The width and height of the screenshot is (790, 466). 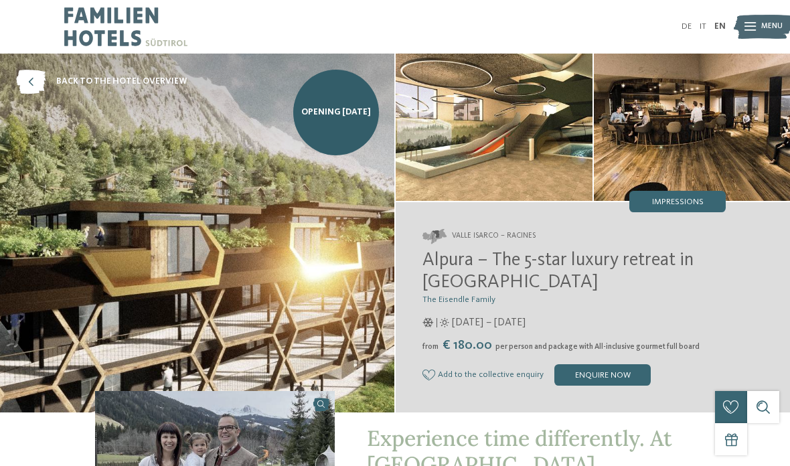 What do you see at coordinates (678, 202) in the screenshot?
I see `span: Impressions` at bounding box center [678, 202].